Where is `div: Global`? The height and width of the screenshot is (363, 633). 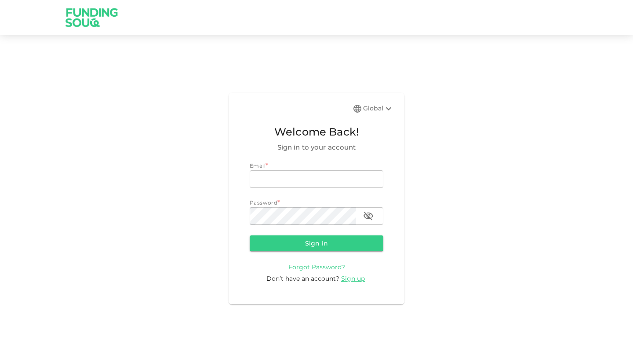
div: Global is located at coordinates (378, 109).